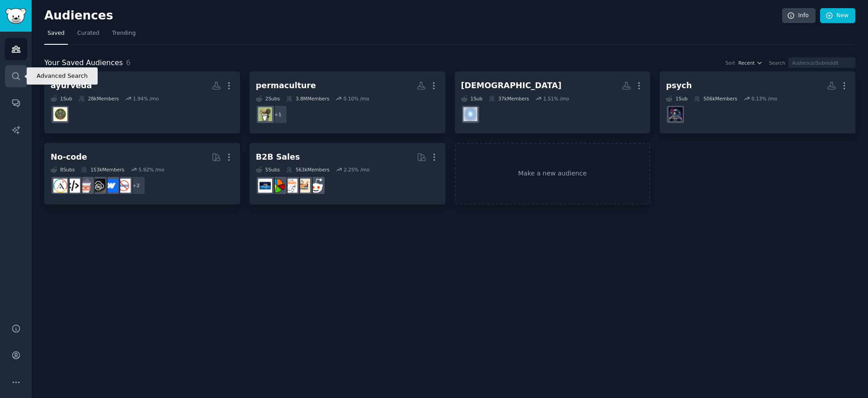  What do you see at coordinates (799, 16) in the screenshot?
I see `a: Info` at bounding box center [799, 16].